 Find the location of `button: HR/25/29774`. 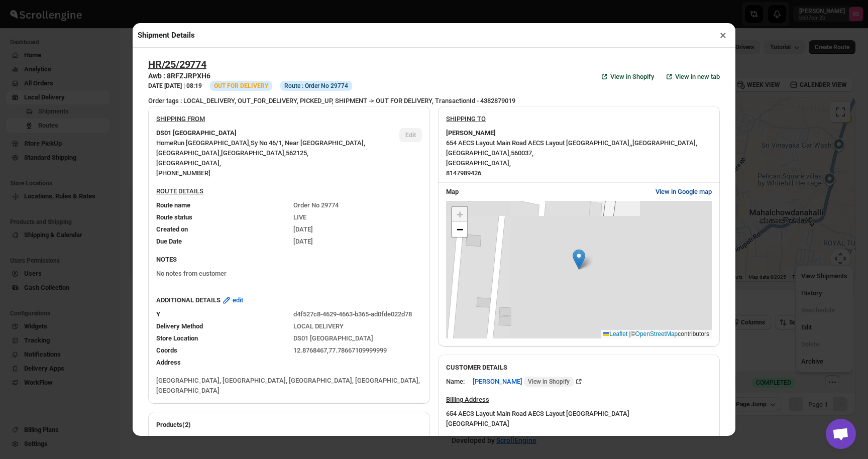

button: HR/25/29774 is located at coordinates (177, 64).